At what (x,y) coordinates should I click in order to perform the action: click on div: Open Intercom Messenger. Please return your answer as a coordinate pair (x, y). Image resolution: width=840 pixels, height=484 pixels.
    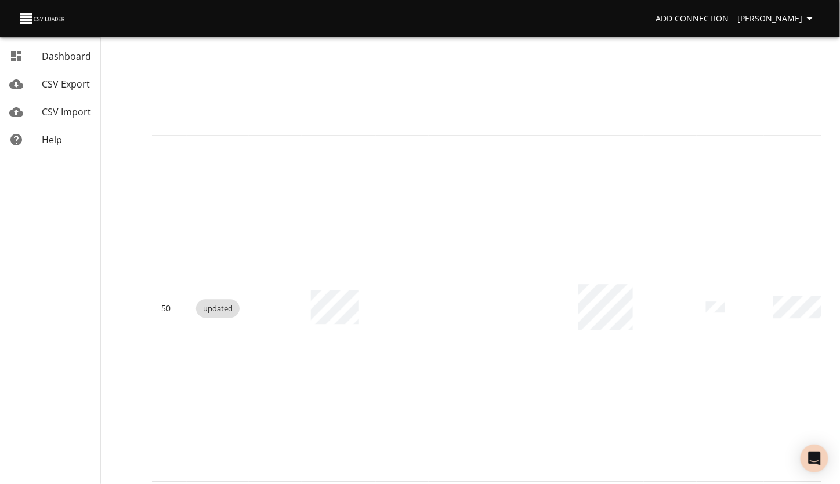
    Looking at the image, I should click on (815, 459).